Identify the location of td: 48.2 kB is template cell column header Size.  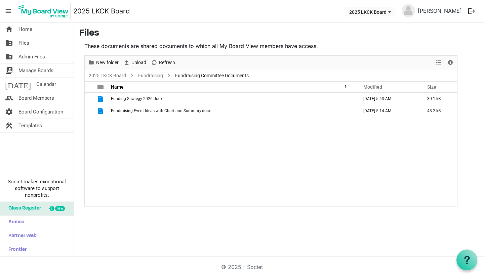
(439, 111).